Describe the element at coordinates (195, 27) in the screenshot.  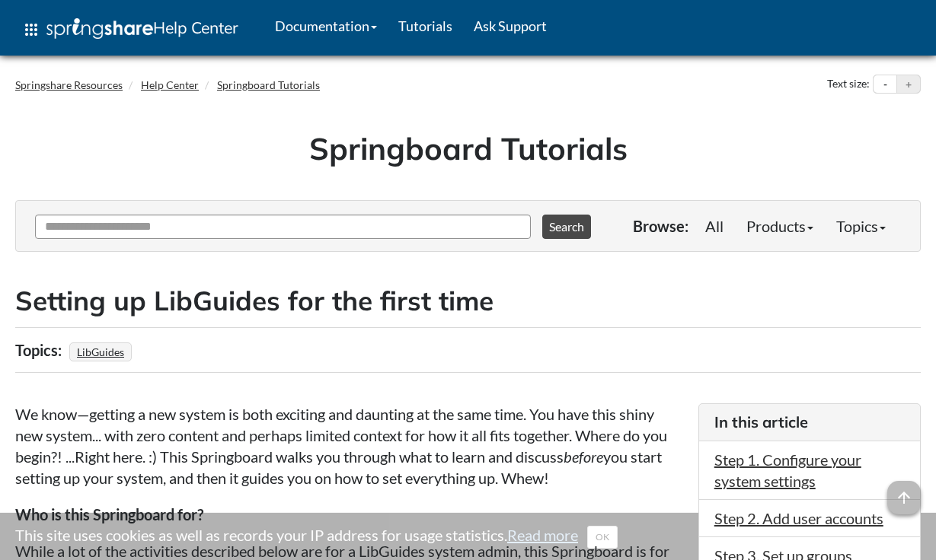
I see `span: Help Center` at that location.